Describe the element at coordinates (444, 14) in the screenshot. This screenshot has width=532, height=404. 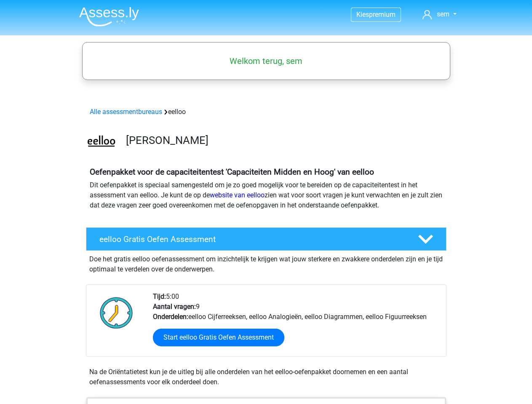
I see `span: sem` at that location.